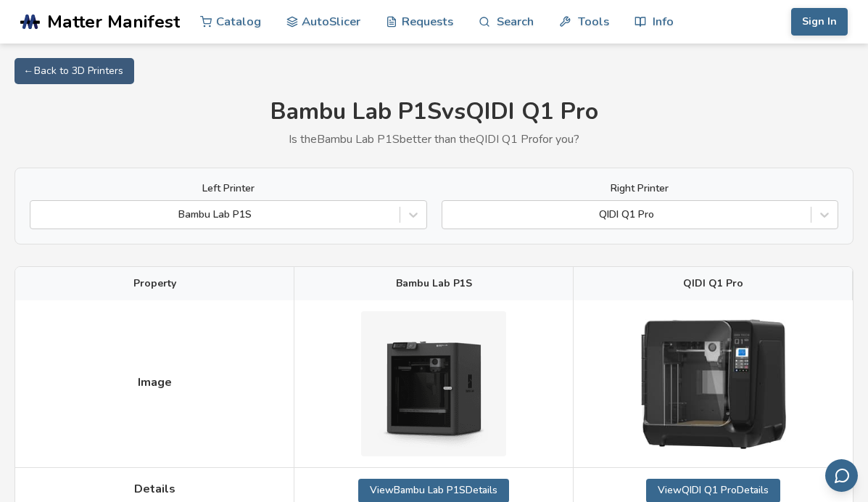 This screenshot has height=502, width=868. What do you see at coordinates (713, 283) in the screenshot?
I see `span: QIDI Q1 Pro` at bounding box center [713, 283].